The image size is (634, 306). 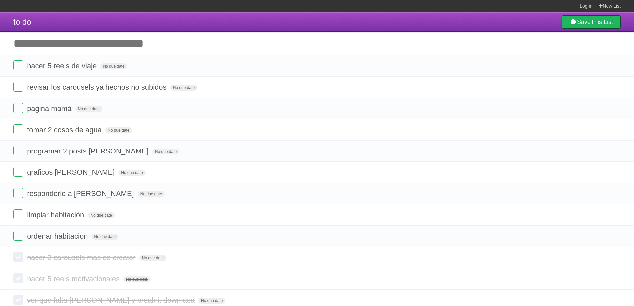 What do you see at coordinates (50, 108) in the screenshot?
I see `span: pagina mamá` at bounding box center [50, 108].